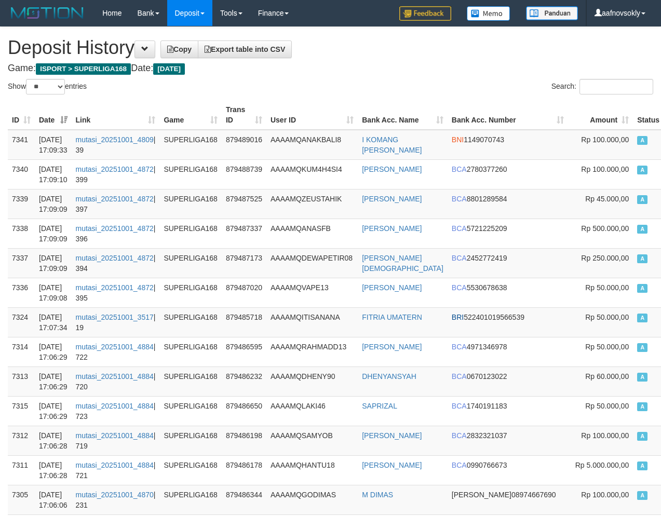 Image resolution: width=661 pixels, height=516 pixels. Describe the element at coordinates (330, 48) in the screenshot. I see `h1: Deposit History` at that location.